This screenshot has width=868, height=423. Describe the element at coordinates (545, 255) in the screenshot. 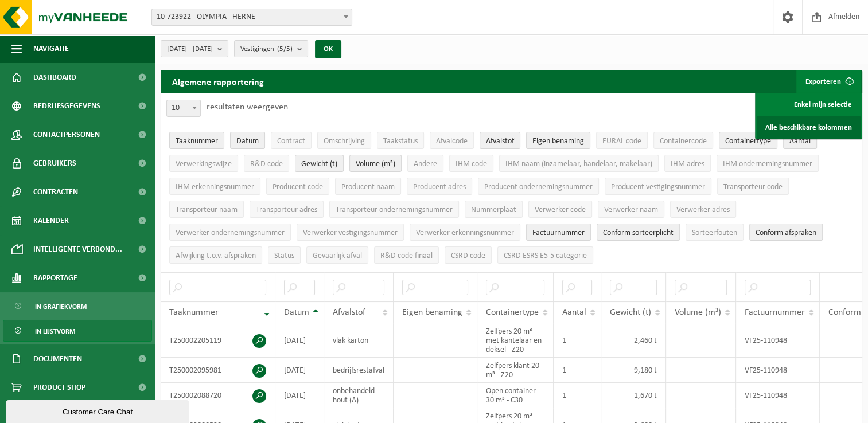

I see `button: CSRD ESRS E5-5 categorieCSRD ESRS E5-5 categorie: Activate to sort` at that location.